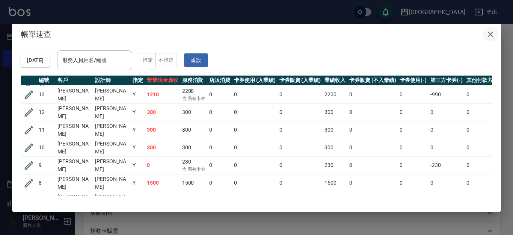 Image resolution: width=513 pixels, height=235 pixels. Describe the element at coordinates (46, 130) in the screenshot. I see `td: 11` at that location.